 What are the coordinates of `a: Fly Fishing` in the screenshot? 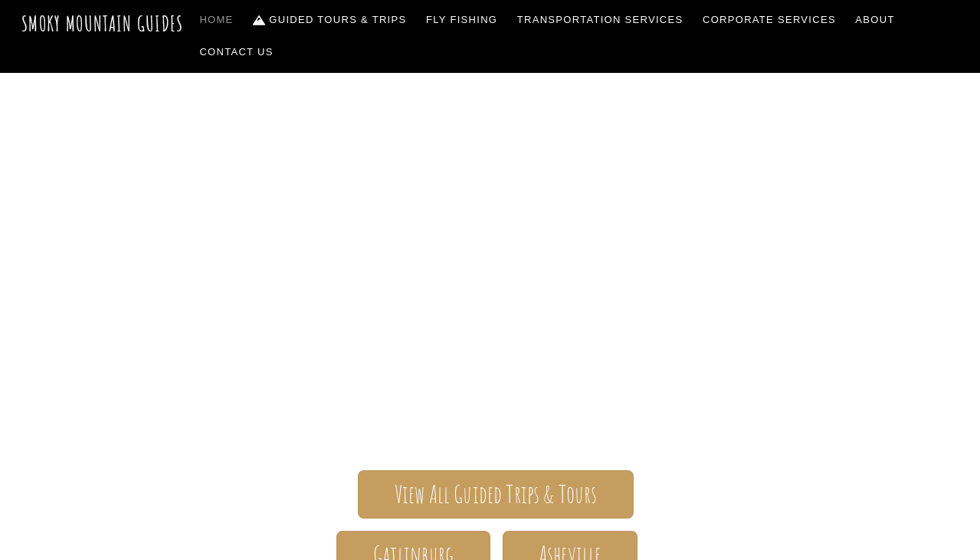 It's located at (462, 20).